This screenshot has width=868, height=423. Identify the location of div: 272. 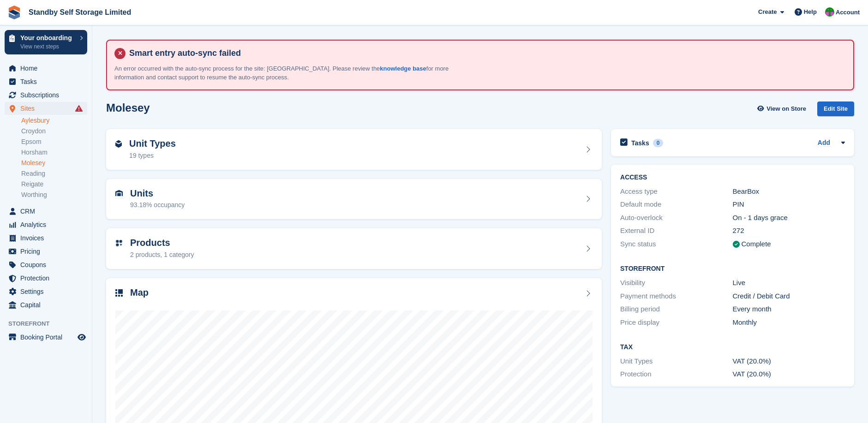
(788, 231).